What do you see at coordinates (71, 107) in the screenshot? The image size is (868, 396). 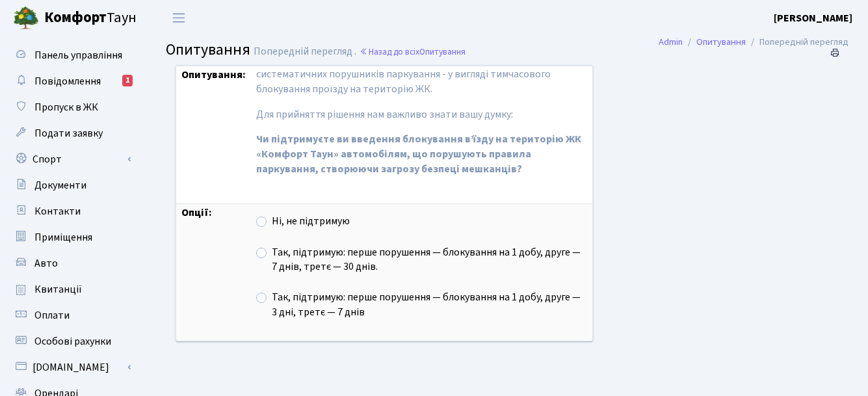 I see `a: Пропуск в ЖК` at bounding box center [71, 107].